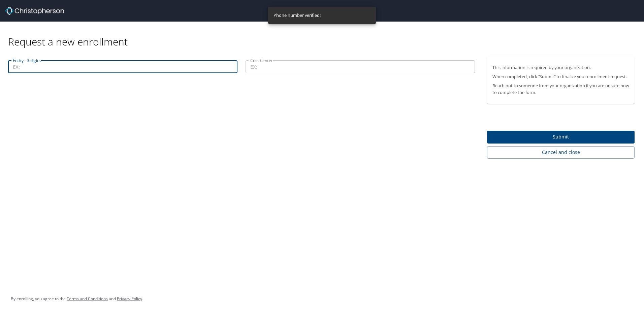  What do you see at coordinates (561, 153) in the screenshot?
I see `span: Cancel and close` at bounding box center [561, 153].